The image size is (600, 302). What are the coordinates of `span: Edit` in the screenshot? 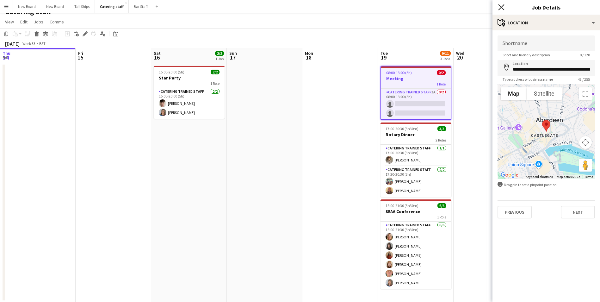 It's located at (24, 22).